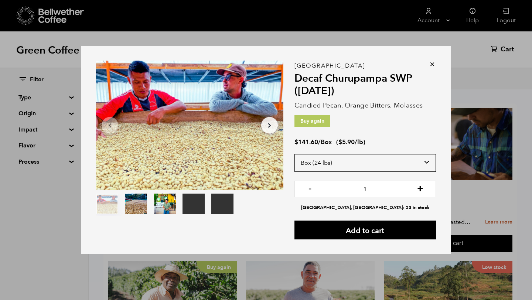 This screenshot has height=300, width=532. Describe the element at coordinates (365, 105) in the screenshot. I see `p: Candied Pecan, Orange Bitters, Molasses` at that location.